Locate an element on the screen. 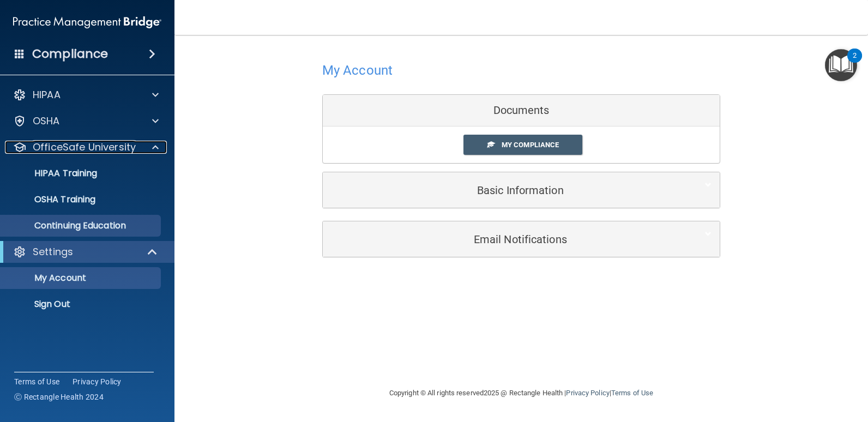 Image resolution: width=868 pixels, height=422 pixels. p: Sign Out is located at coordinates (81, 304).